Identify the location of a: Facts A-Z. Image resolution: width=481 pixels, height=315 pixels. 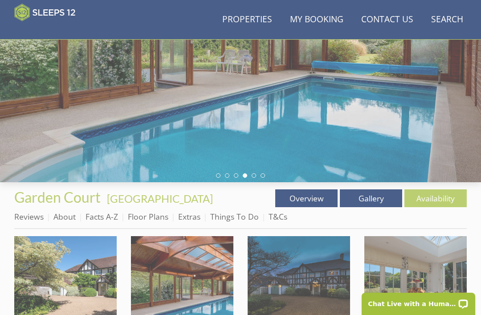
(102, 217).